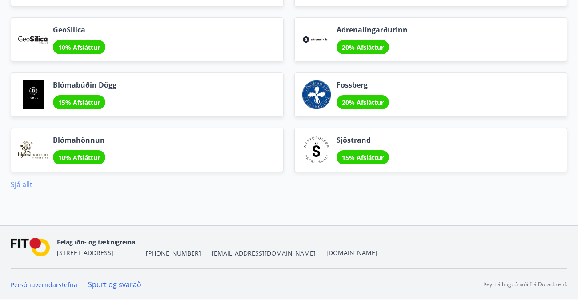 The height and width of the screenshot is (300, 578). Describe the element at coordinates (96, 242) in the screenshot. I see `span: Félag iðn- og tæknigreina` at that location.